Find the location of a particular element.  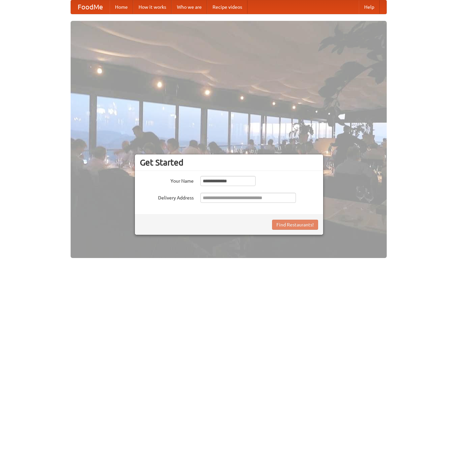

a: Recipe videos is located at coordinates (227, 7).